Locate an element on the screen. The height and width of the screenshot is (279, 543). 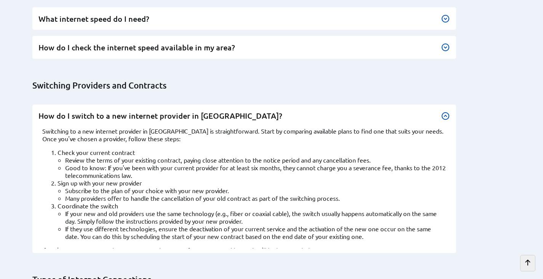
li: Sign up with your new provider is located at coordinates (252, 190).